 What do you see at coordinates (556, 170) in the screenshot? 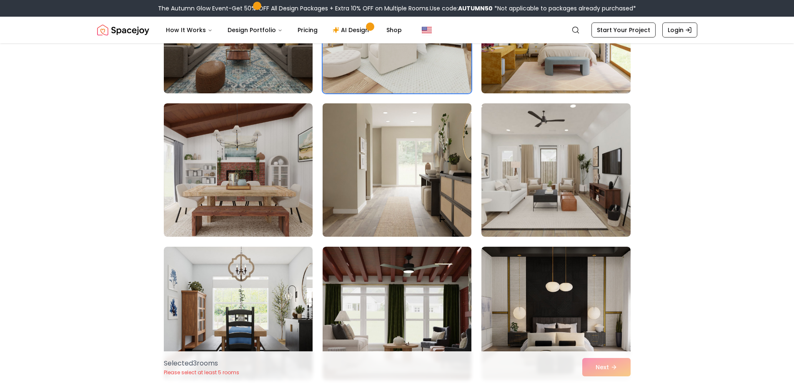
I see `img: Room room-15` at bounding box center [556, 170].